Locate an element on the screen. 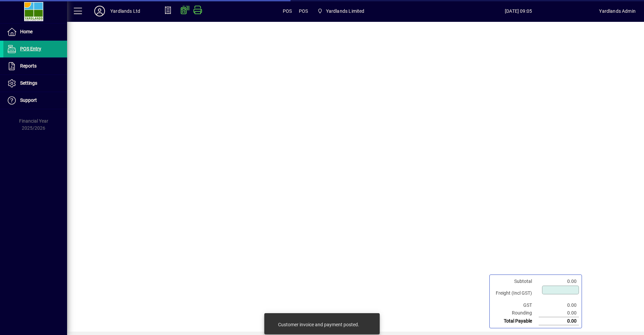  div: Customer invoice and payment posted. is located at coordinates (319, 324).